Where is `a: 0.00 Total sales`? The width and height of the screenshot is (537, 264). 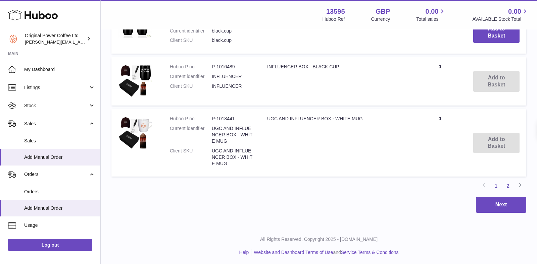 a: 0.00 Total sales is located at coordinates (431, 15).